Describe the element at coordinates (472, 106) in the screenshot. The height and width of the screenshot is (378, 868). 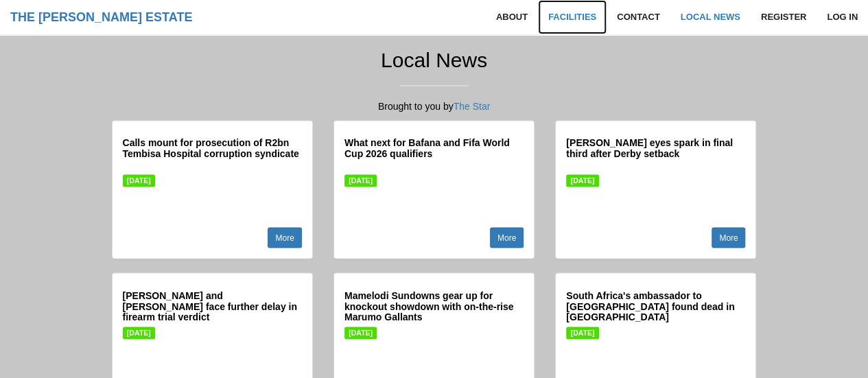
I see `a: The Star` at that location.